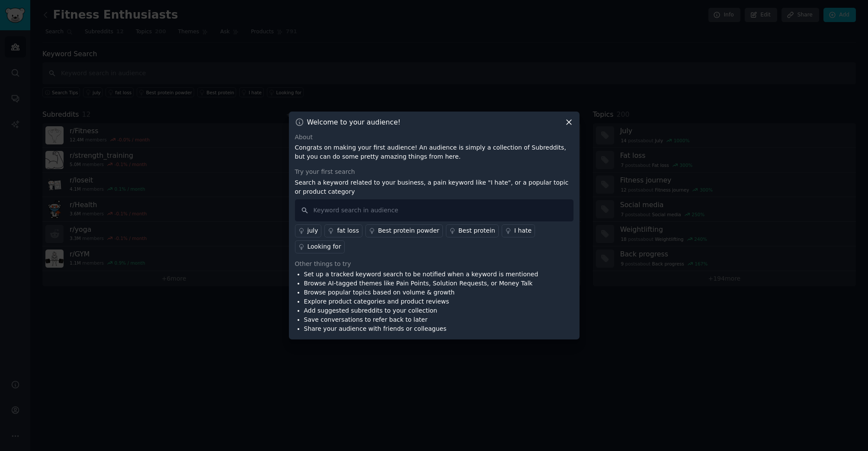  What do you see at coordinates (434, 152) in the screenshot?
I see `p: Congrats on making your first audience! An audience is simply a collection of Subreddits, but you...` at bounding box center [434, 152].